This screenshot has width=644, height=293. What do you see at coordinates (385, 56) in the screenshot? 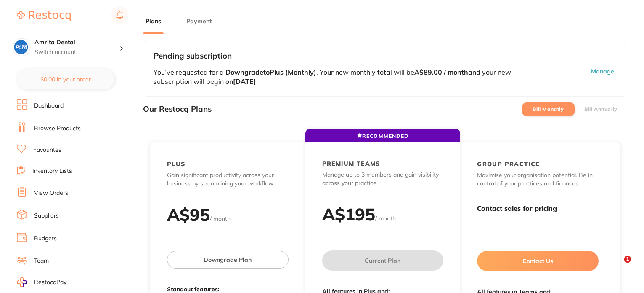
I see `h3: Pending subscription` at bounding box center [385, 56].